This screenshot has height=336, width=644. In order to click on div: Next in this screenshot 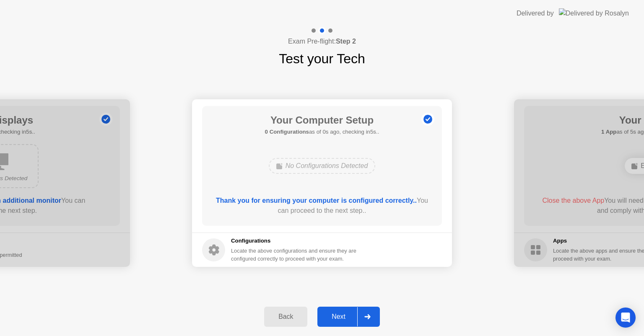, I will do `click(338, 317)`.